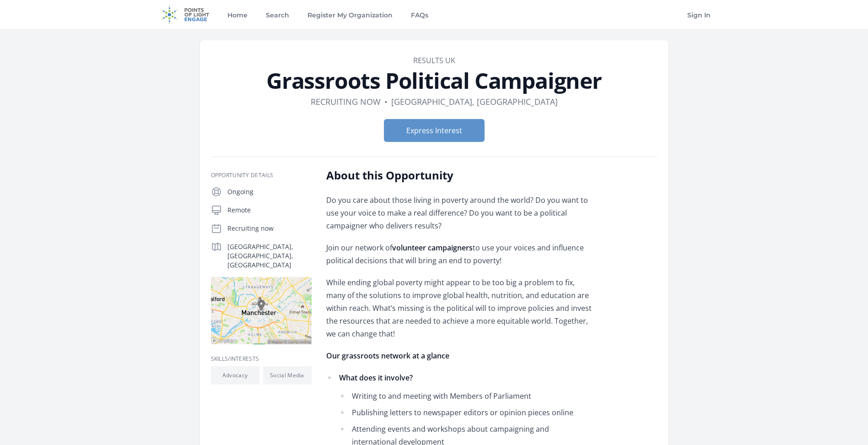  What do you see at coordinates (269, 192) in the screenshot?
I see `p: Ongoing` at bounding box center [269, 192].